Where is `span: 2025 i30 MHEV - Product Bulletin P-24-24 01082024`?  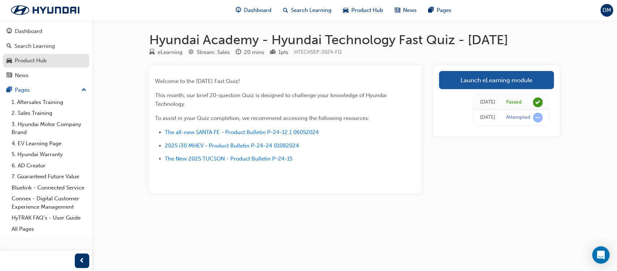
span: 2025 i30 MHEV - Product Bulletin P-24-24 01082024 is located at coordinates (232, 145).